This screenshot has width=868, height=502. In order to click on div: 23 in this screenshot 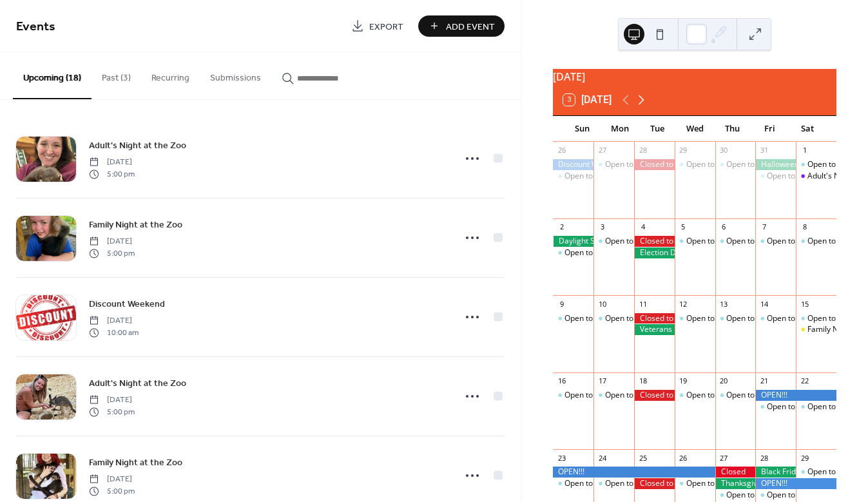, I will do `click(561, 457)`.